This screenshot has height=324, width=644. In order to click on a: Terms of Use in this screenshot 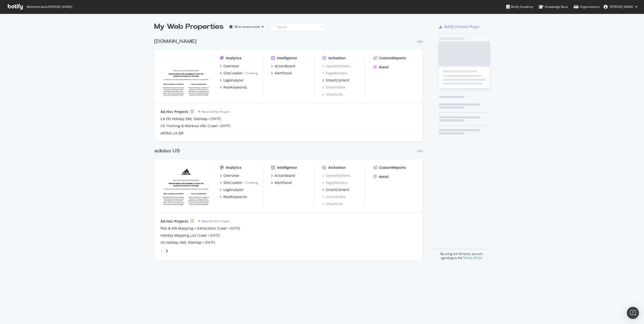, I will do `click(472, 257)`.